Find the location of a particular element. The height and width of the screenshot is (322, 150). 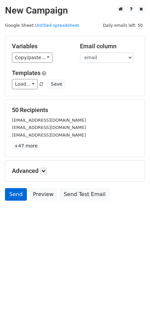

a: Send Test Email is located at coordinates (84, 194).